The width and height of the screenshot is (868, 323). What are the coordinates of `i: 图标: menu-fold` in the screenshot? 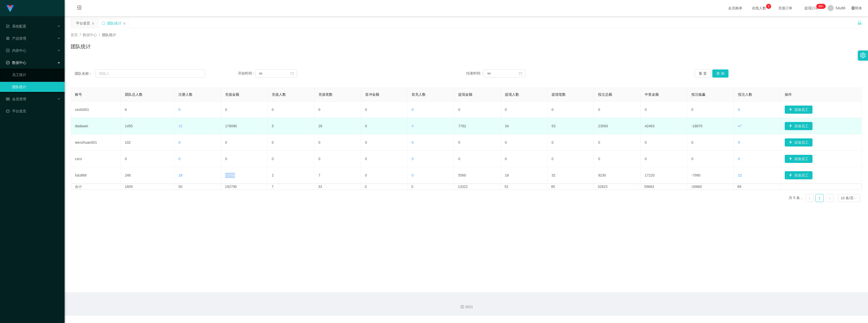 It's located at (80, 9).